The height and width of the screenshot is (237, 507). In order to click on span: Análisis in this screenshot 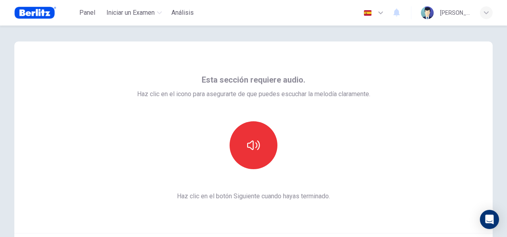, I will do `click(183, 13)`.